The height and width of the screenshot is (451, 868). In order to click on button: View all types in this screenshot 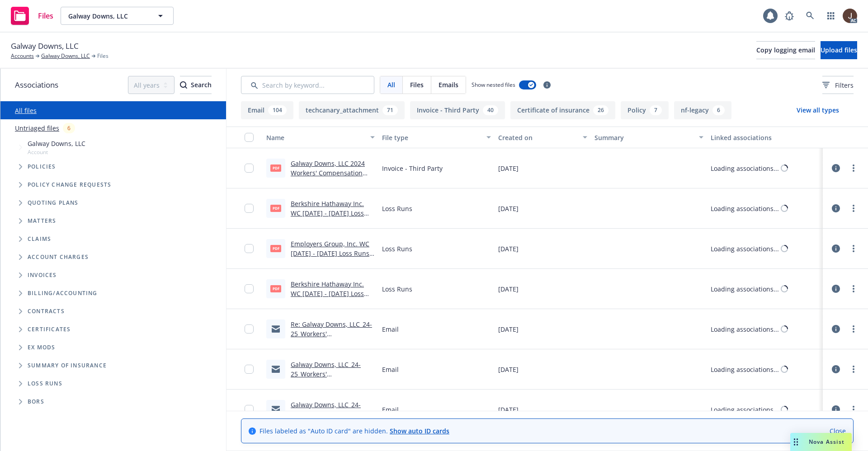, I will do `click(817, 110)`.